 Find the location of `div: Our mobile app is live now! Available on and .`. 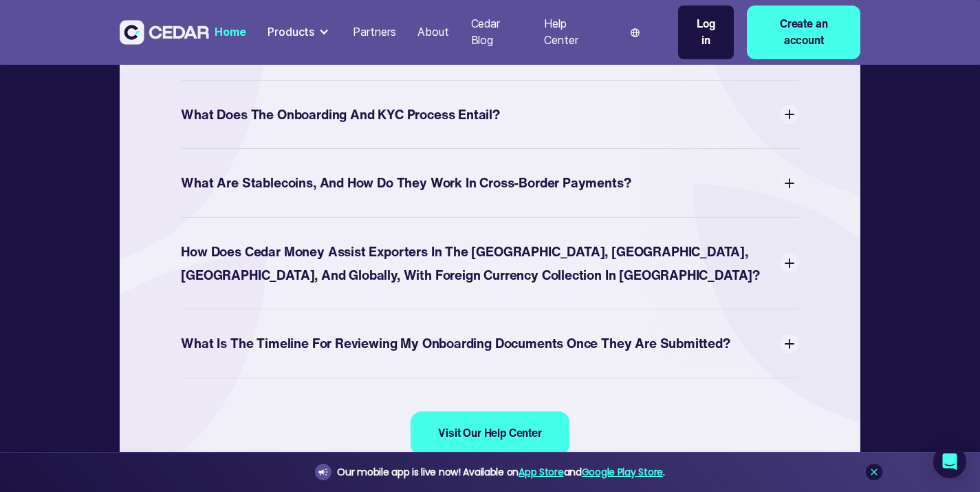

div: Our mobile app is live now! Available on and . is located at coordinates (501, 472).